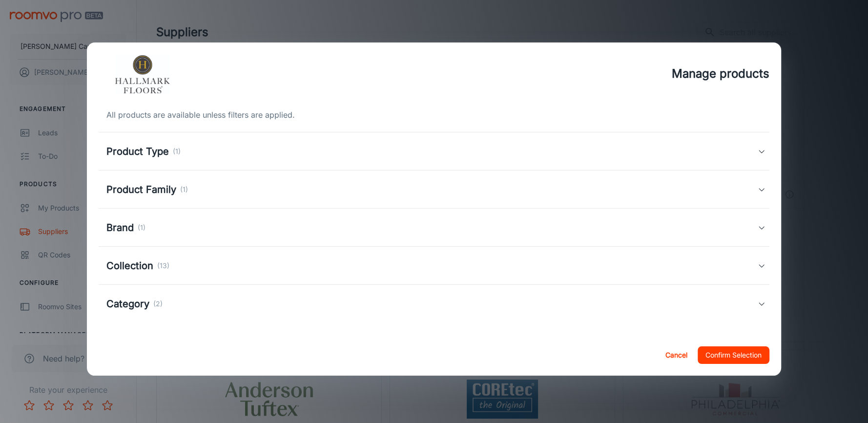  What do you see at coordinates (143, 74) in the screenshot?
I see `img: vendor_logo_square_en-us.jpg` at bounding box center [143, 74].